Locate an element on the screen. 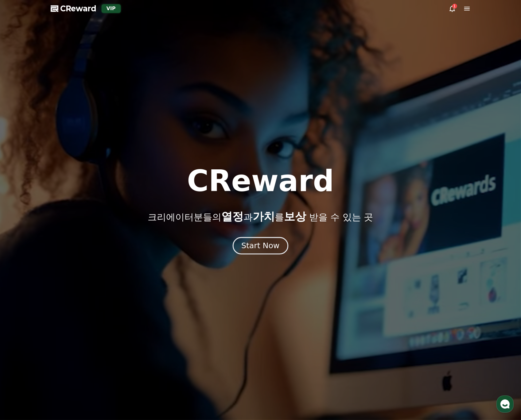  span: CReward is located at coordinates (78, 9).